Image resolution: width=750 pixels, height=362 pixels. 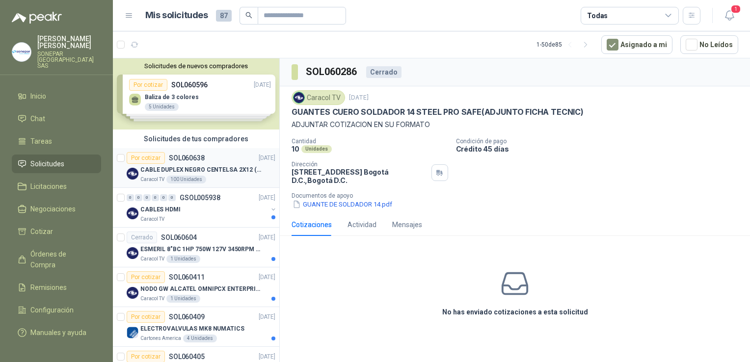 What do you see at coordinates (201, 289) in the screenshot?
I see `p: NODO GW ALCATEL OMNIPCX ENTERPRISE SIP` at bounding box center [201, 289].